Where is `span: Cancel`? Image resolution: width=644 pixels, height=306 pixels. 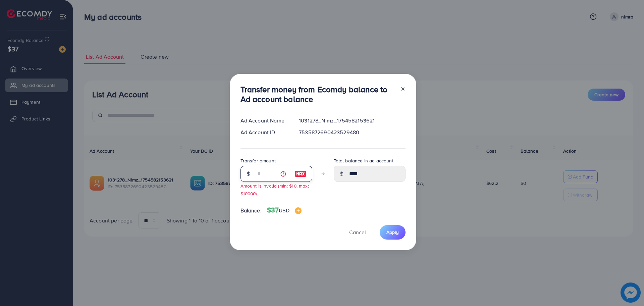
span: Cancel is located at coordinates (358, 232).